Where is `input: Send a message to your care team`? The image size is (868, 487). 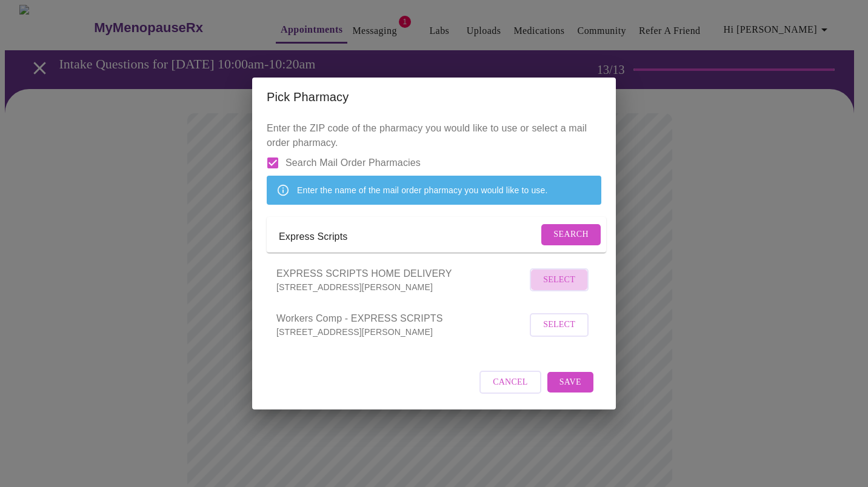 input: Send a message to your care team is located at coordinates (408, 237).